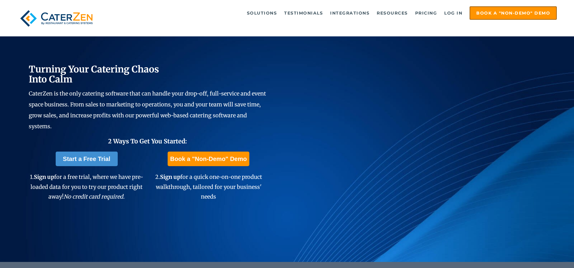  Describe the element at coordinates (392, 13) in the screenshot. I see `a: Resources` at that location.